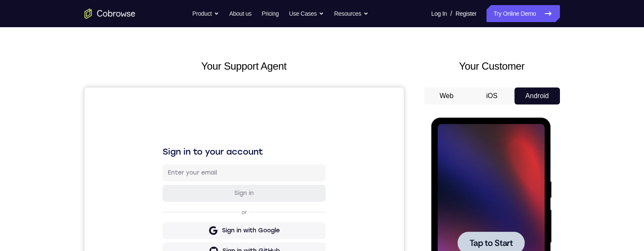  What do you see at coordinates (166, 164) in the screenshot?
I see `div: Sign in with GitHub` at bounding box center [166, 164].